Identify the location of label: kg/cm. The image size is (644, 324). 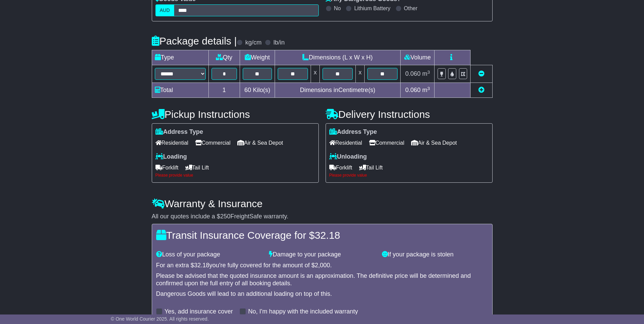
(253, 43).